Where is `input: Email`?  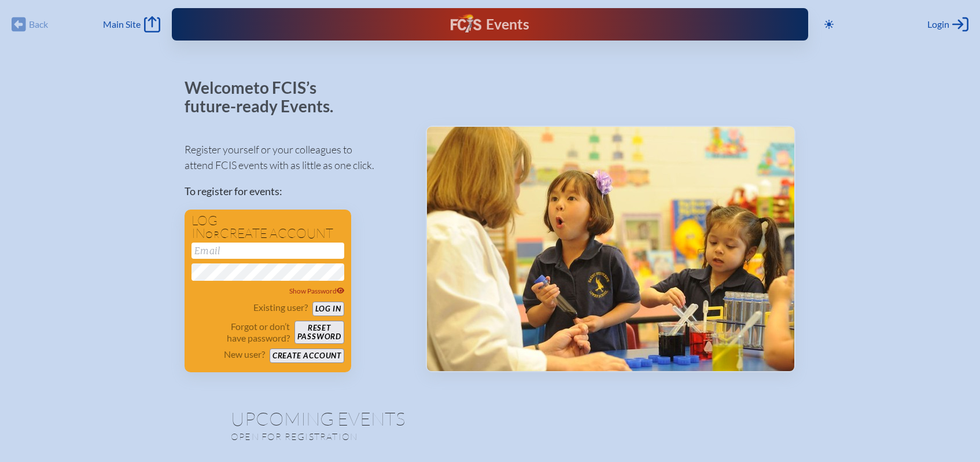
input: Email is located at coordinates (268, 251).